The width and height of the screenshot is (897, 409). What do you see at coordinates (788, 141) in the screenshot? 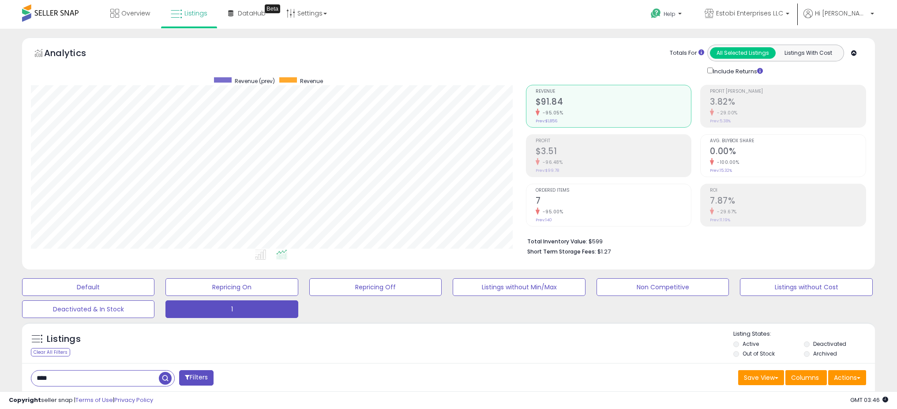
I see `span: Avg. Buybox Share` at bounding box center [788, 141].